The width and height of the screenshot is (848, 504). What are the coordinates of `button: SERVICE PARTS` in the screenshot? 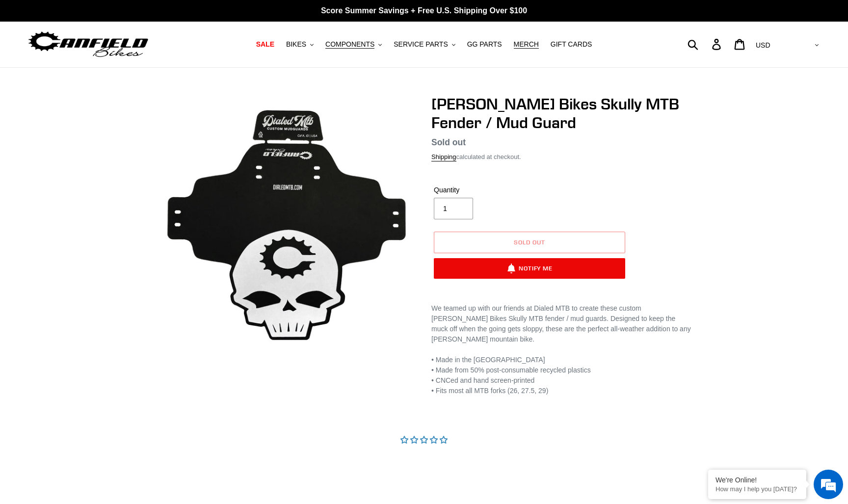 It's located at (424, 44).